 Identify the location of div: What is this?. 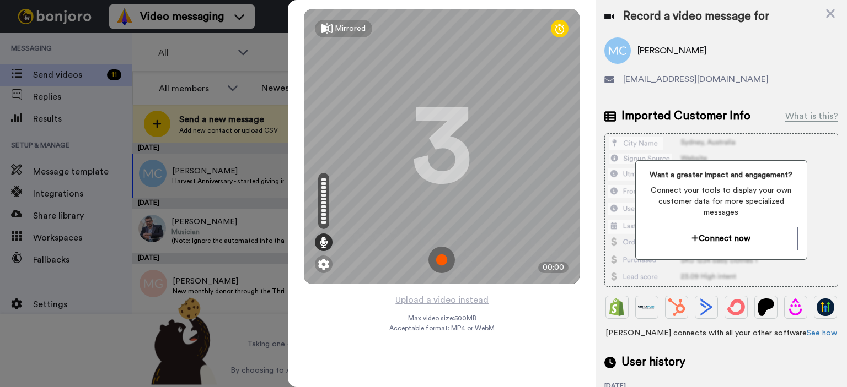
(811, 116).